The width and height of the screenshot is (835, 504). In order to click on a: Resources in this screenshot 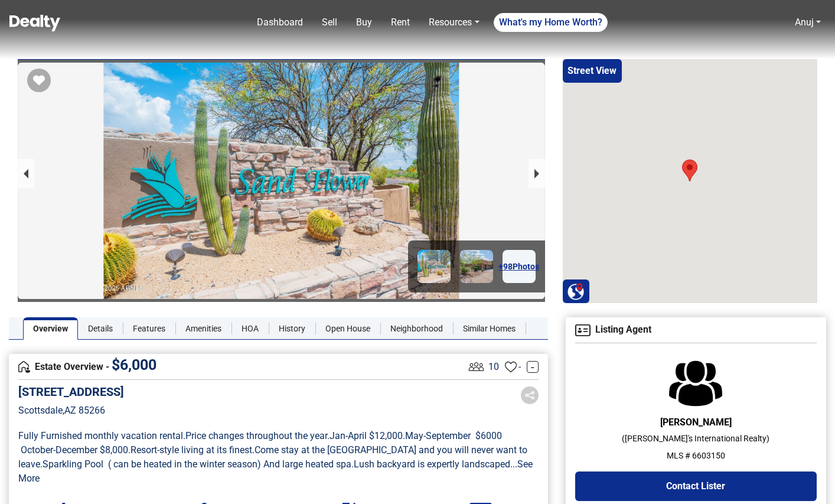, I will do `click(454, 23)`.